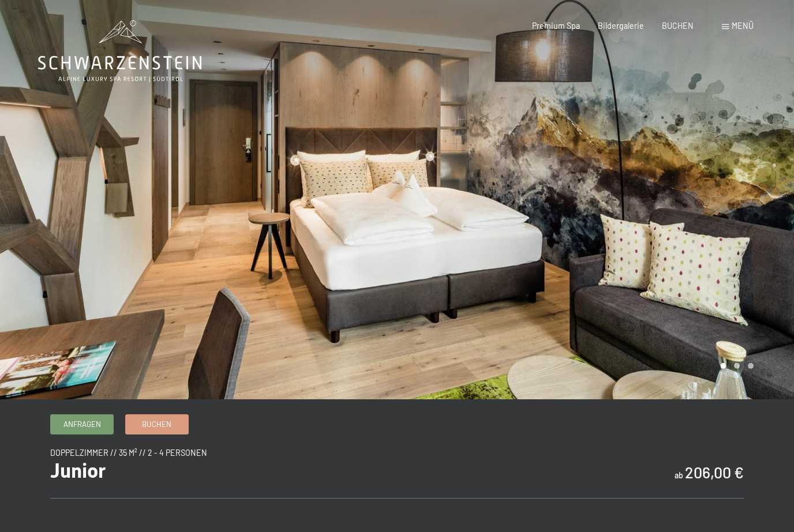 The width and height of the screenshot is (794, 532). I want to click on a: Premium Spa, so click(555, 25).